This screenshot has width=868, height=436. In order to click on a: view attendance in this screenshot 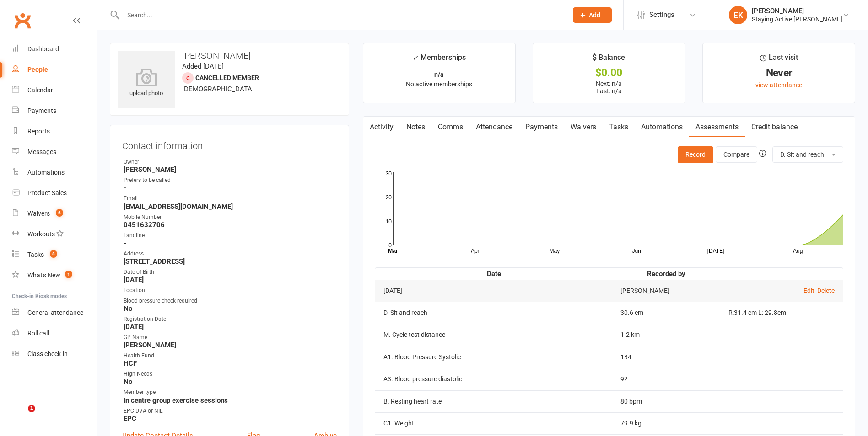, I will do `click(779, 85)`.